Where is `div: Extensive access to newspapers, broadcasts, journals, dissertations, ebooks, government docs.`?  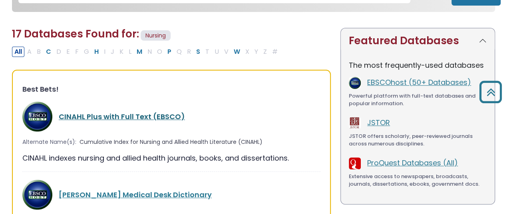 div: Extensive access to newspapers, broadcasts, journals, dissertations, ebooks, government docs. is located at coordinates (417, 181).